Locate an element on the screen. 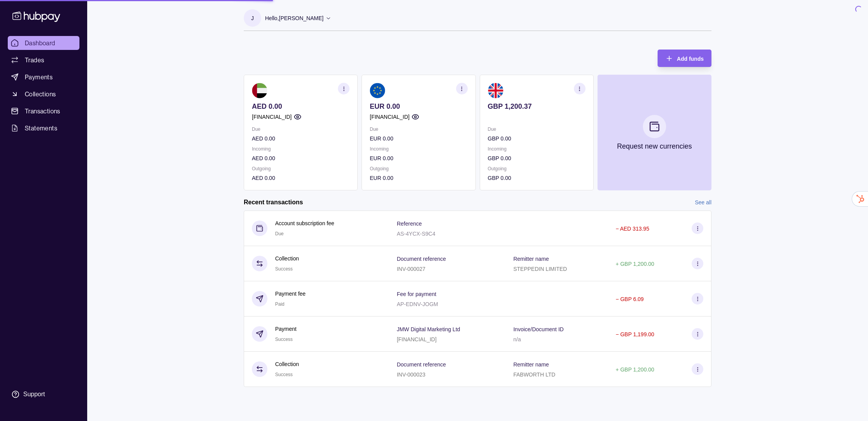 Image resolution: width=868 pixels, height=421 pixels. p: AS-4YCX-S9C4 is located at coordinates (416, 234).